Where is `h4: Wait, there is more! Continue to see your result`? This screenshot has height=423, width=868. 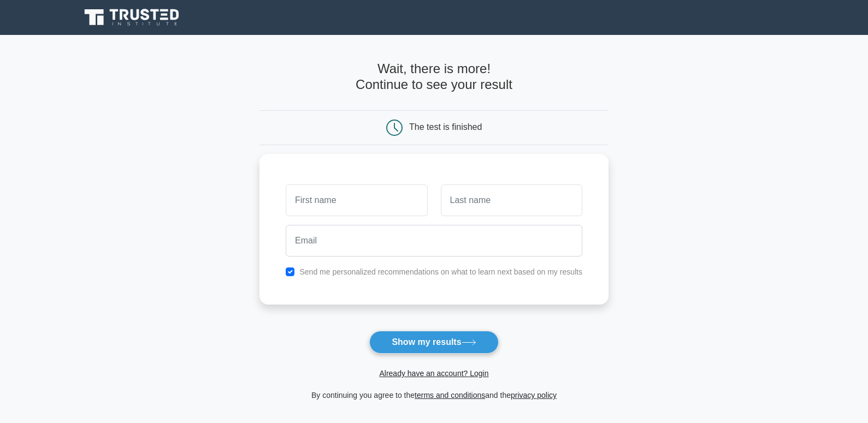 h4: Wait, there is more! Continue to see your result is located at coordinates (434, 77).